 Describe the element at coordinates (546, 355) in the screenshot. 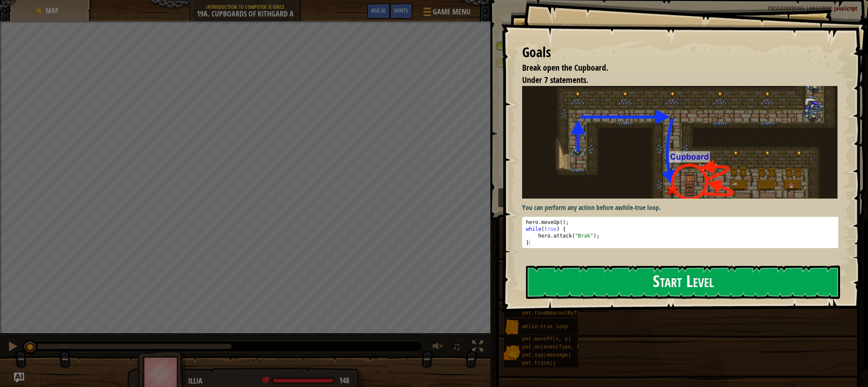

I see `span: pet.say(message)` at that location.